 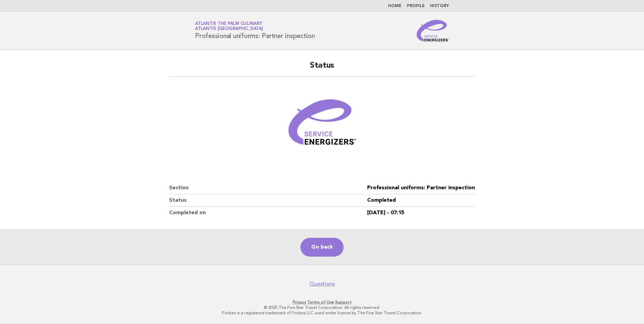 I want to click on h2: Status, so click(x=322, y=68).